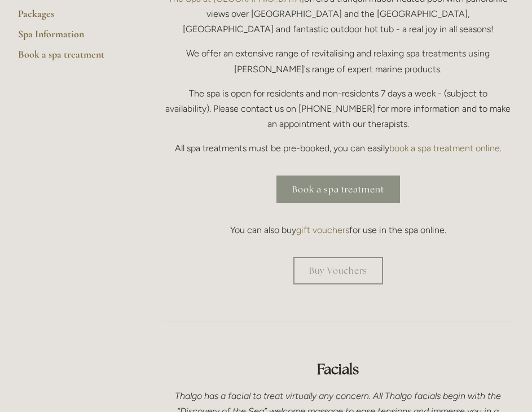  I want to click on strong: Facials, so click(338, 369).